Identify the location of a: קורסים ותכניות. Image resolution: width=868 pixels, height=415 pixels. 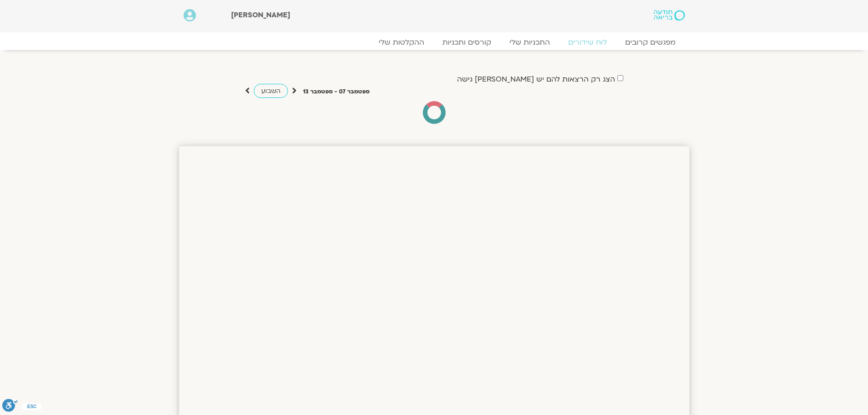
(467, 42).